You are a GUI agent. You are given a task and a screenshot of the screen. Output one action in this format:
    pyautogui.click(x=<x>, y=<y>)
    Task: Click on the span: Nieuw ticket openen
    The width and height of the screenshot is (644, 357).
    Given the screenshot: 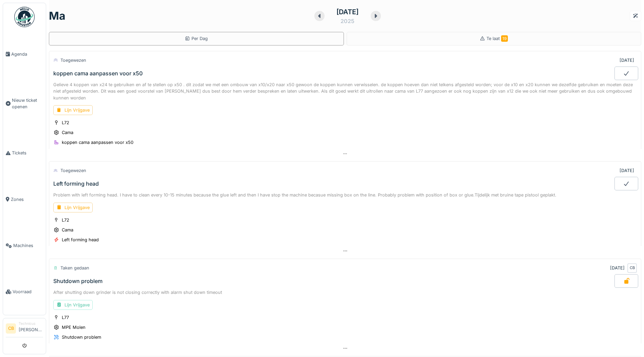 What is the action you would take?
    pyautogui.click(x=27, y=104)
    